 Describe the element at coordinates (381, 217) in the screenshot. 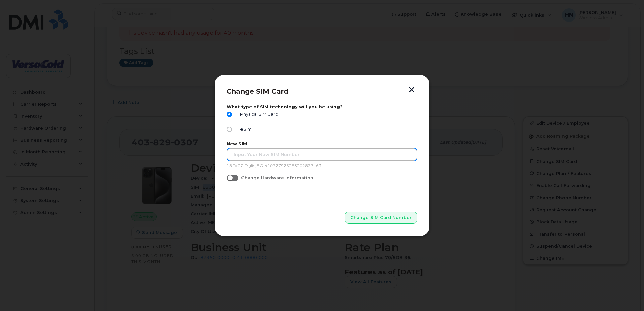

I see `span: Change SIM Card Number` at that location.